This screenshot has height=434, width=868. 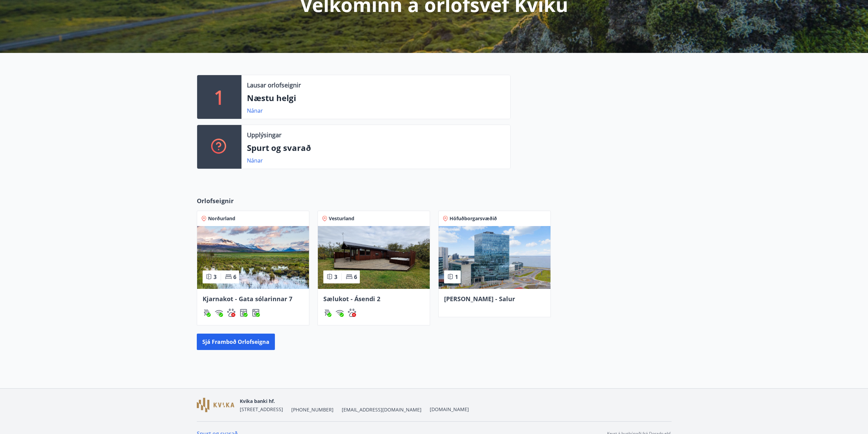 What do you see at coordinates (264, 135) in the screenshot?
I see `p: Upplýsingar` at bounding box center [264, 135].